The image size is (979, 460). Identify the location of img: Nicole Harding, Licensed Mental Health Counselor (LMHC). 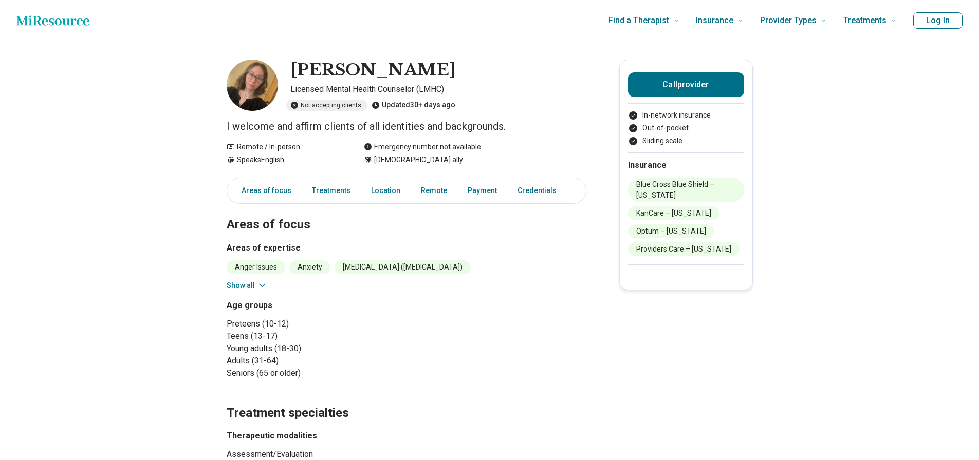
(252, 85).